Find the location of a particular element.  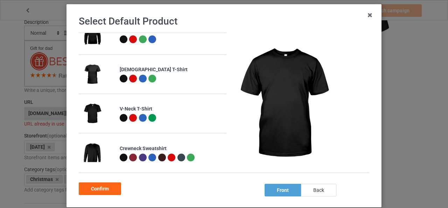

div: Confirm is located at coordinates (100, 188).